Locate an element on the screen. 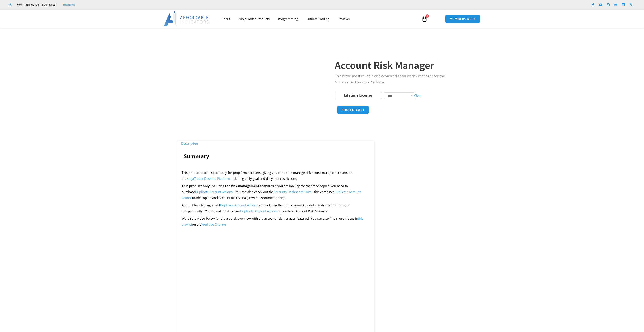 The height and width of the screenshot is (332, 644). h4: Summary is located at coordinates (276, 156).